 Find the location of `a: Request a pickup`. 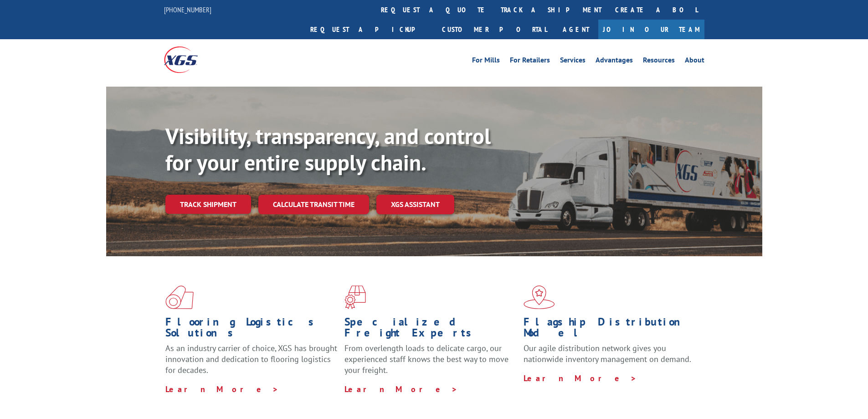

a: Request a pickup is located at coordinates (369, 29).